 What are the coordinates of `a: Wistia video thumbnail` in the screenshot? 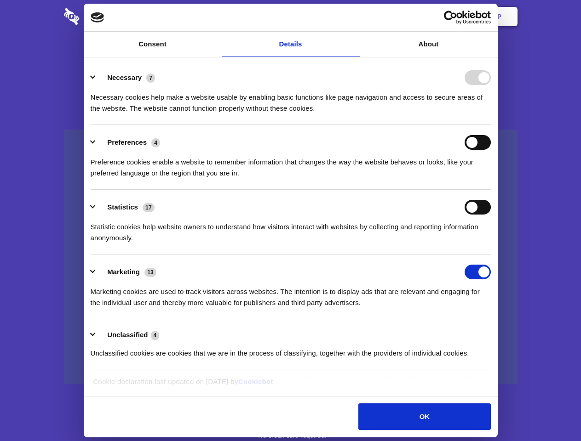 It's located at (291, 257).